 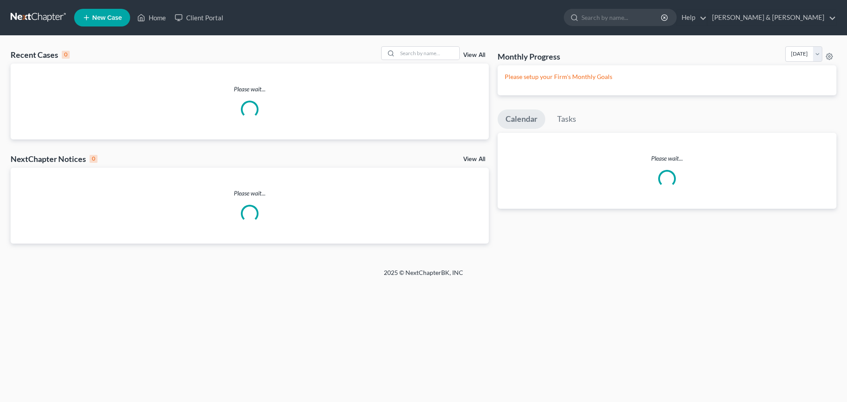 What do you see at coordinates (107, 18) in the screenshot?
I see `span: New Case` at bounding box center [107, 18].